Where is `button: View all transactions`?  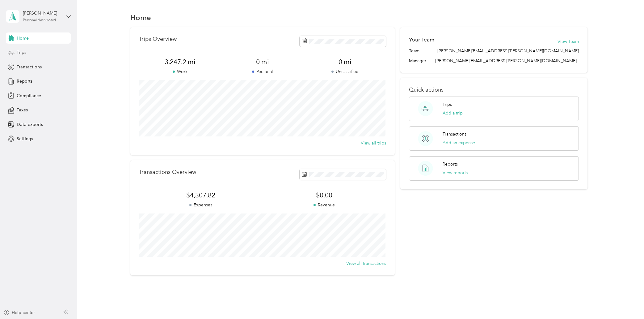
button: View all transactions is located at coordinates (366, 263).